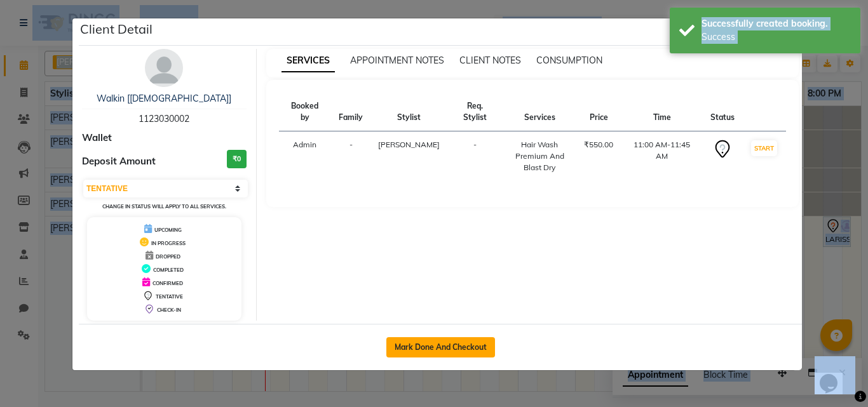  Describe the element at coordinates (764, 148) in the screenshot. I see `button: START` at that location.